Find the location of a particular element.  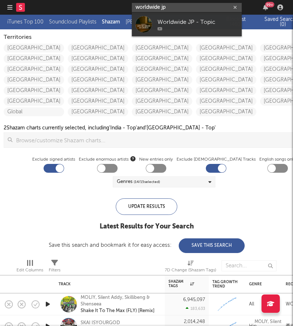

div: Genre is located at coordinates (262, 284).